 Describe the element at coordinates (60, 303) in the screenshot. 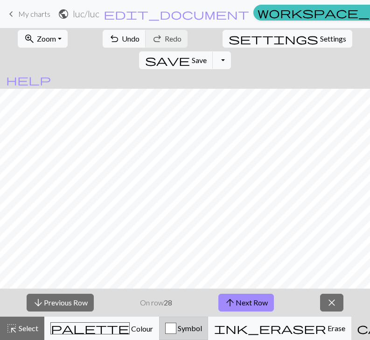

I see `button: Previous Row` at that location.